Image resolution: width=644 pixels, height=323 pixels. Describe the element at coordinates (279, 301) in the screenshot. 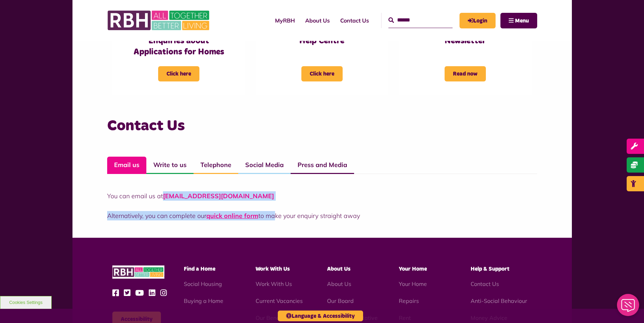

I see `a: Current Vacancies` at that location.